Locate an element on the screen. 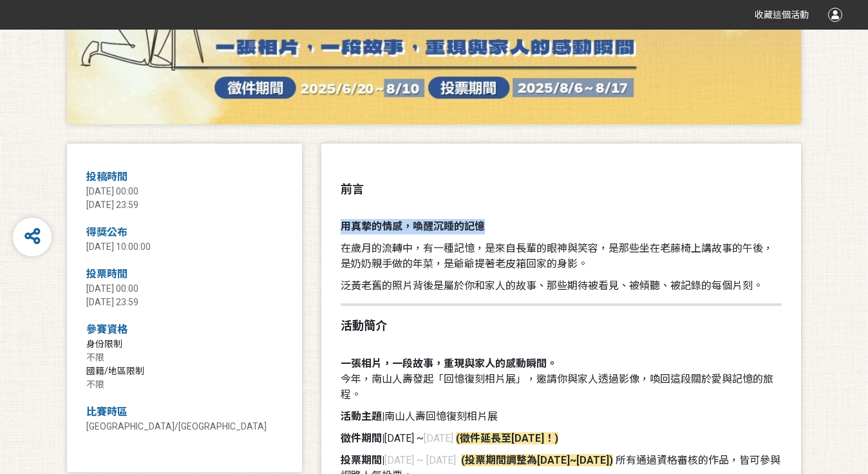 This screenshot has height=474, width=868. strong: 投票期間| is located at coordinates (363, 460).